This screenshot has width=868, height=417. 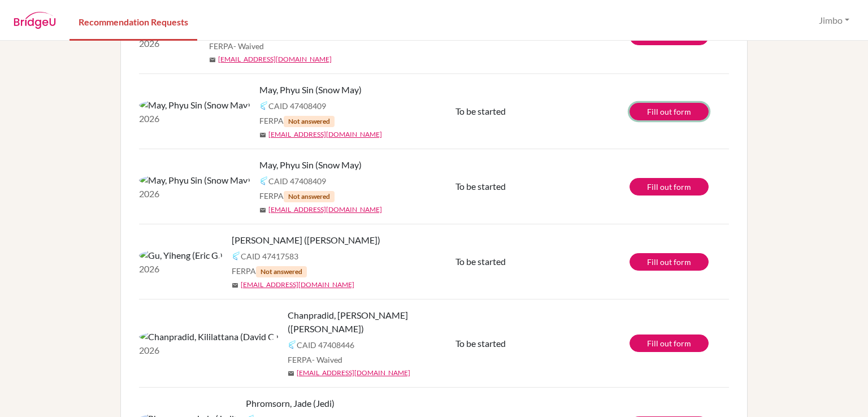 I want to click on span: CAID 47417583, so click(x=270, y=255).